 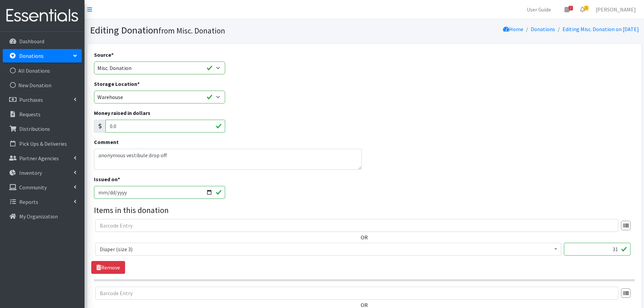 What do you see at coordinates (122, 113) in the screenshot?
I see `label: Money raised in dollars` at bounding box center [122, 113].